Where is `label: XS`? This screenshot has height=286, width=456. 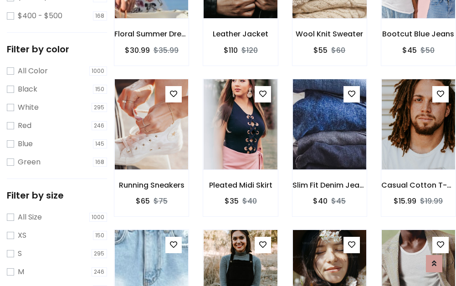
label: XS is located at coordinates (22, 236).